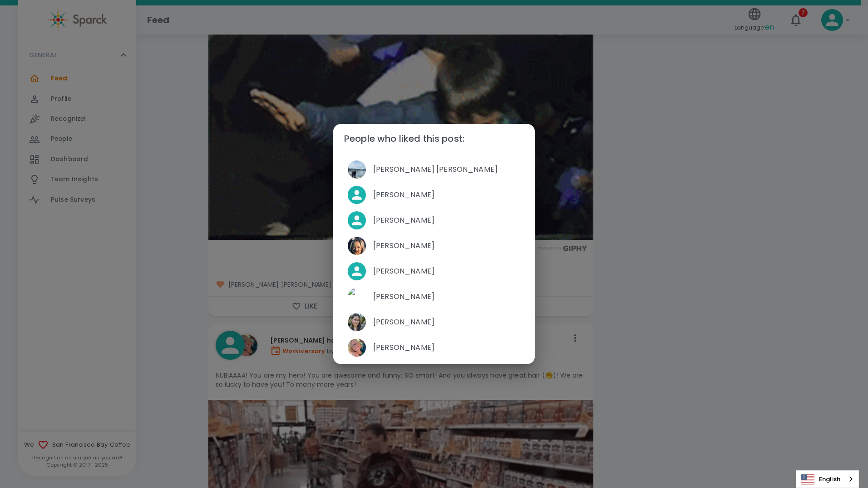  I want to click on img: Picture of David Gutierrez, so click(356, 297).